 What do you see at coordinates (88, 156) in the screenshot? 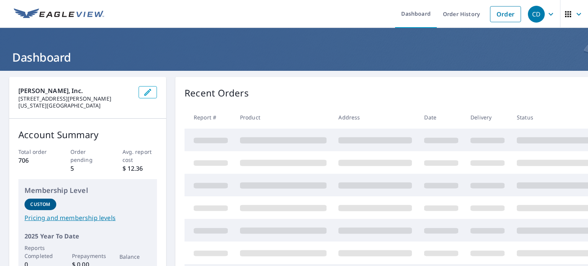
I see `p: Order pending` at bounding box center [88, 156].